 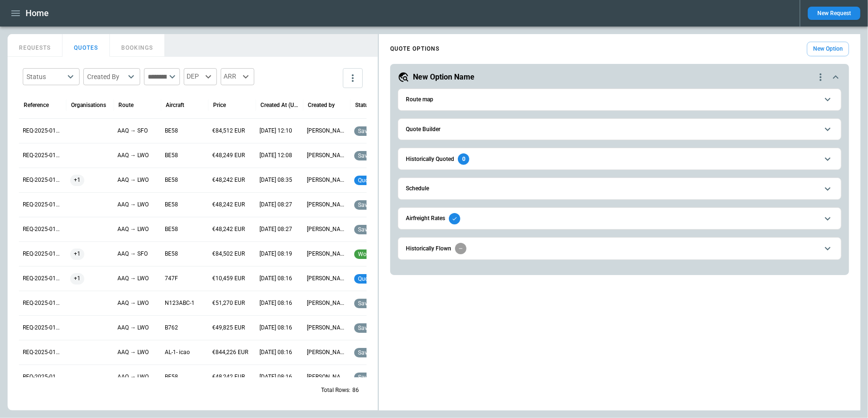 I want to click on p: 02 Oct 2025 08:35, so click(x=279, y=180).